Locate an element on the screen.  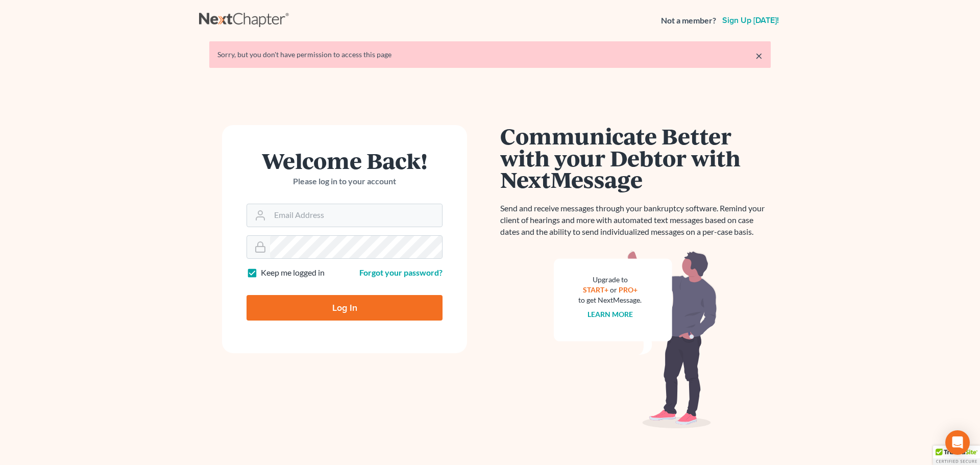
input: Email Address is located at coordinates (356, 216).